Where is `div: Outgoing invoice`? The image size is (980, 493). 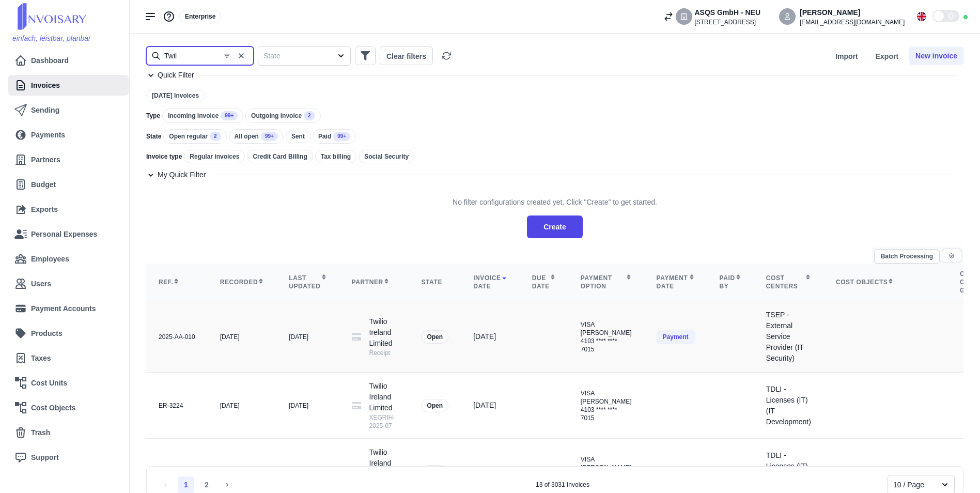 div: Outgoing invoice is located at coordinates (283, 116).